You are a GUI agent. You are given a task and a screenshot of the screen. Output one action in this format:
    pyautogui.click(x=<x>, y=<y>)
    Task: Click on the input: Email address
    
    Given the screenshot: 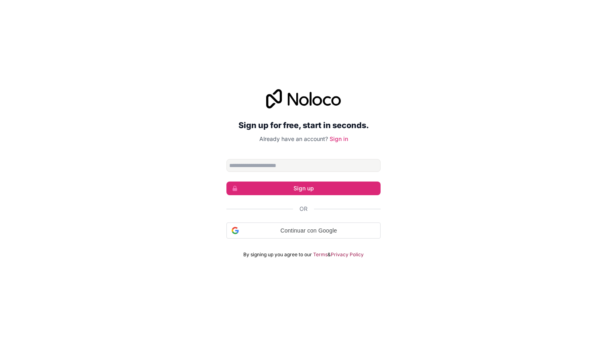 What is the action you would take?
    pyautogui.click(x=303, y=165)
    